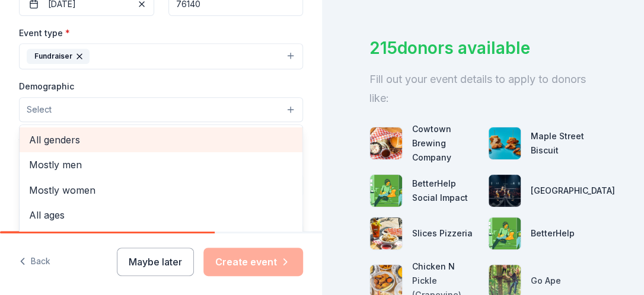 The image size is (644, 295). Describe the element at coordinates (39, 110) in the screenshot. I see `span: Select` at that location.